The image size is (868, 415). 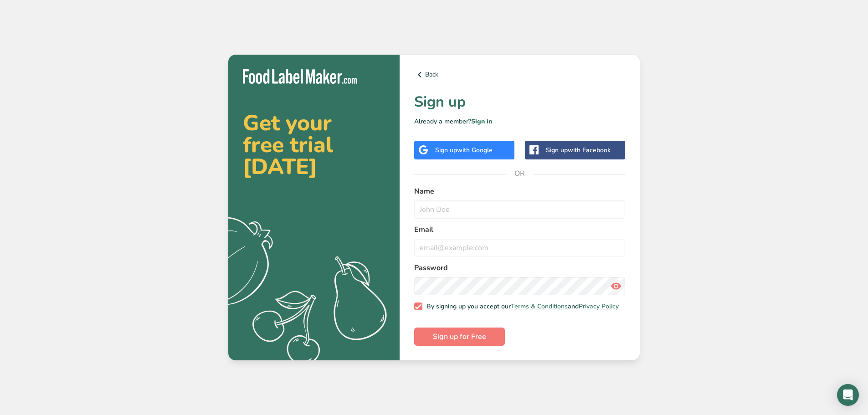 I want to click on a: Privacy Policy, so click(x=599, y=306).